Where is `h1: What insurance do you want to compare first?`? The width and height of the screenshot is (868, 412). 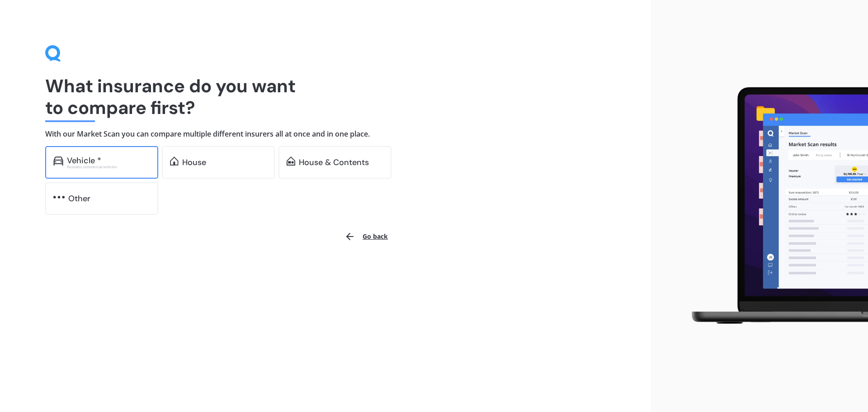 h1: What insurance do you want to compare first? is located at coordinates (326, 97).